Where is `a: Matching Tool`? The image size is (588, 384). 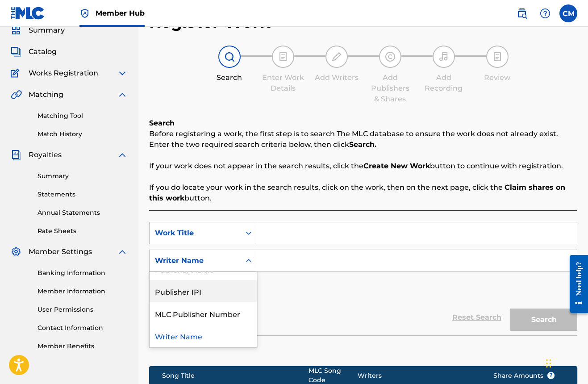 a: Matching Tool is located at coordinates (82, 116).